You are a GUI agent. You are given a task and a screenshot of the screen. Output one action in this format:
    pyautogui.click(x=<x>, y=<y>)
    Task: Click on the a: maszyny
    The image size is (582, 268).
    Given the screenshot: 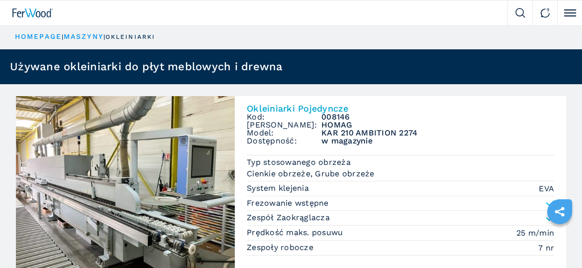 What is the action you would take?
    pyautogui.click(x=84, y=36)
    